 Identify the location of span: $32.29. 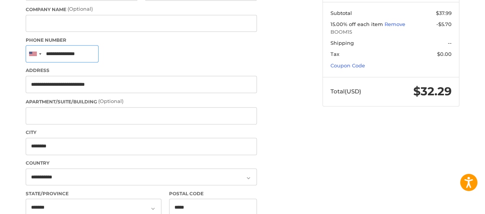
(433, 91).